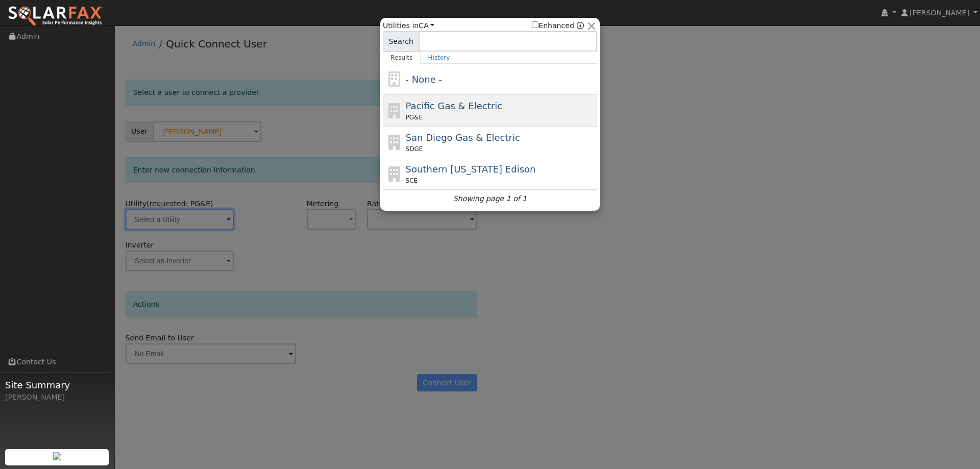 The height and width of the screenshot is (469, 980). What do you see at coordinates (553, 26) in the screenshot?
I see `label: Enhanced` at bounding box center [553, 26].